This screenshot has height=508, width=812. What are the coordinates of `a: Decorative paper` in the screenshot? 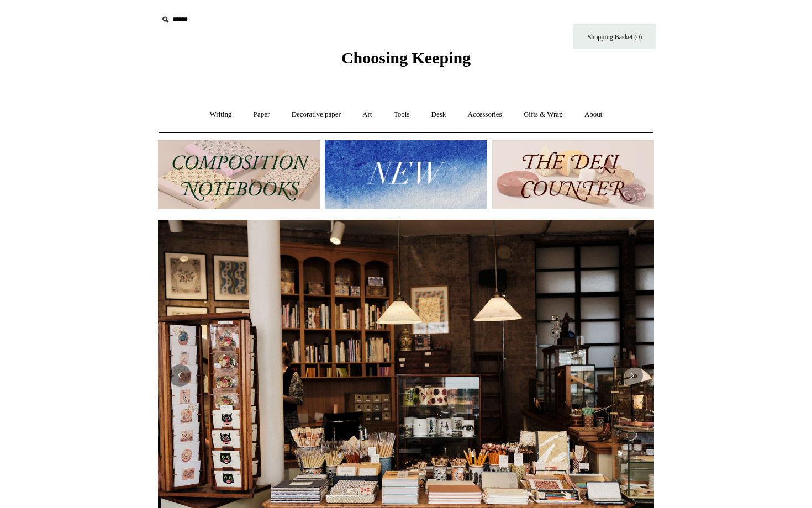 It's located at (316, 114).